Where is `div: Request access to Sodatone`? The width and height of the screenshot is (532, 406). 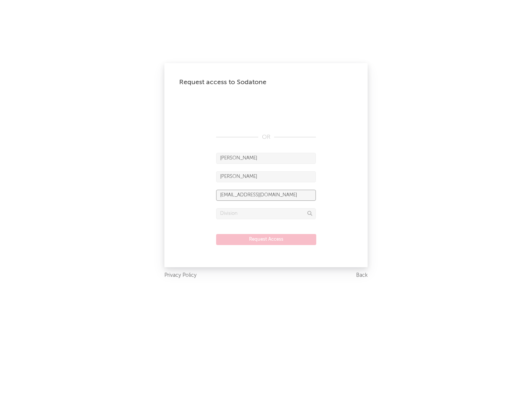 div: Request access to Sodatone is located at coordinates (266, 83).